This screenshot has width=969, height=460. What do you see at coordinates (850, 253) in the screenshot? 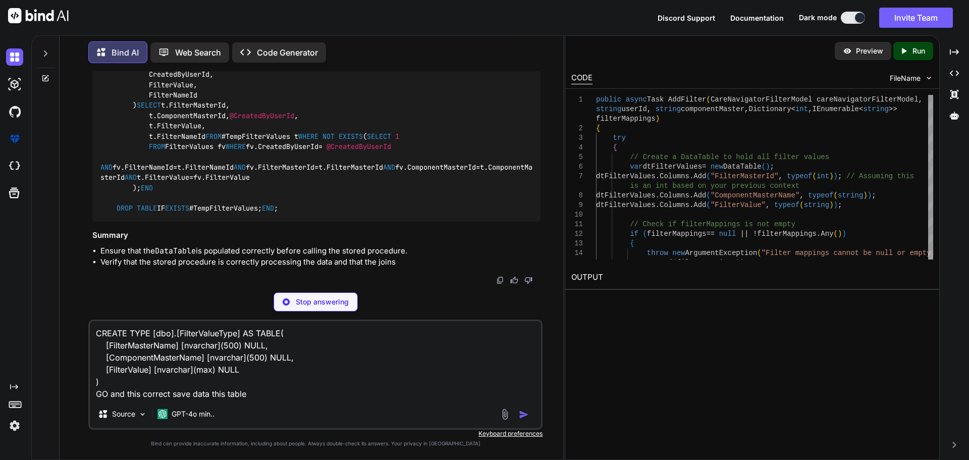
I see `span: "Filter mappings cannot be null or empty."` at bounding box center [850, 253].